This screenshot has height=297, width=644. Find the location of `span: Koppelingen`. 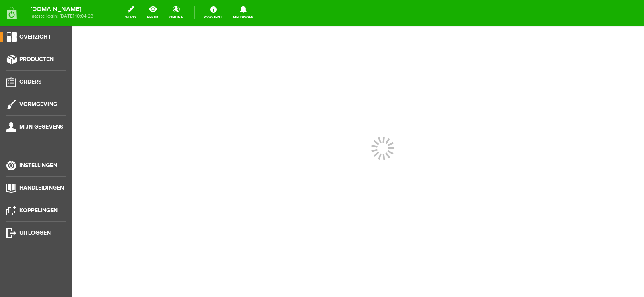

span: Koppelingen is located at coordinates (38, 210).